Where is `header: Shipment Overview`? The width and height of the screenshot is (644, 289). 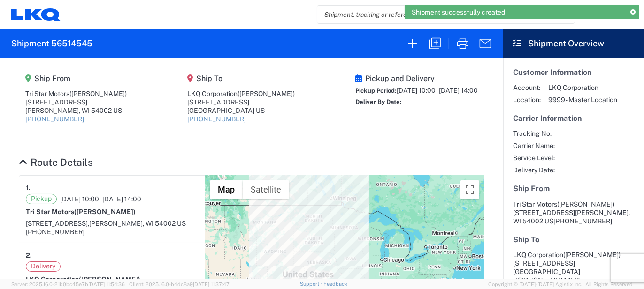
header: Shipment Overview is located at coordinates (574, 44).